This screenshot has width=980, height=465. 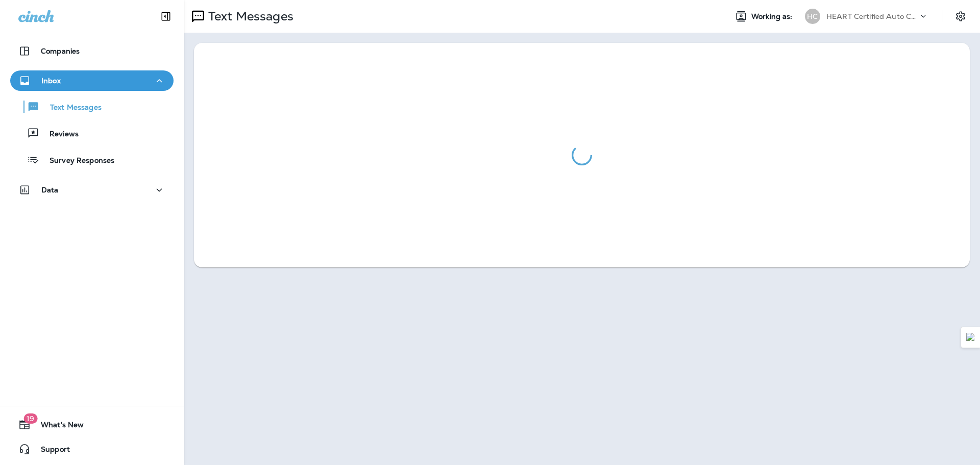 I want to click on p: HEART Certified Auto Care, so click(x=872, y=16).